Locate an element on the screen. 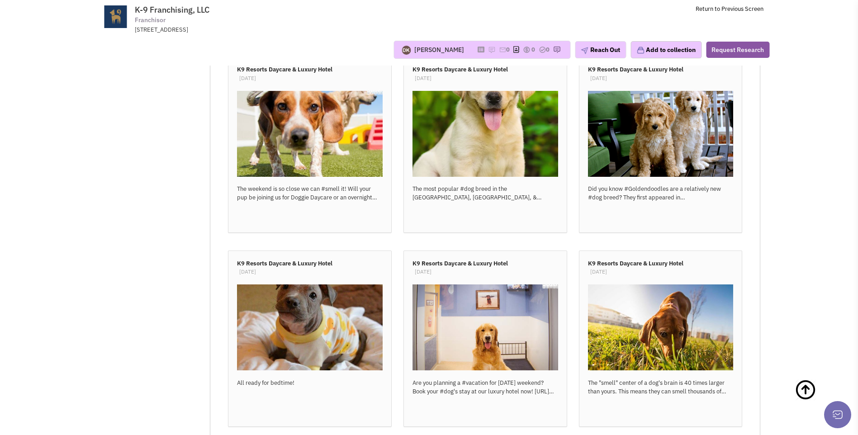 This screenshot has height=435, width=858. span: K-9 Franchising, LLC is located at coordinates (172, 10).